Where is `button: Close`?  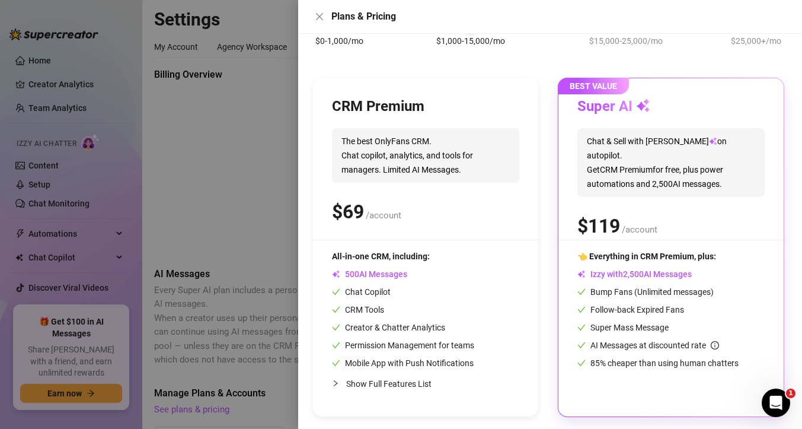
button: Close is located at coordinates (320, 17).